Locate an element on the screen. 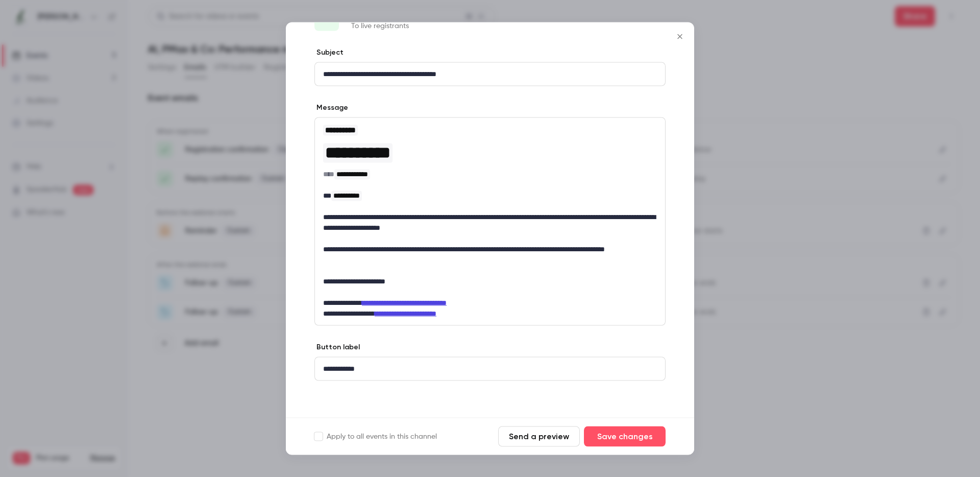  button: Save changes is located at coordinates (625, 437).